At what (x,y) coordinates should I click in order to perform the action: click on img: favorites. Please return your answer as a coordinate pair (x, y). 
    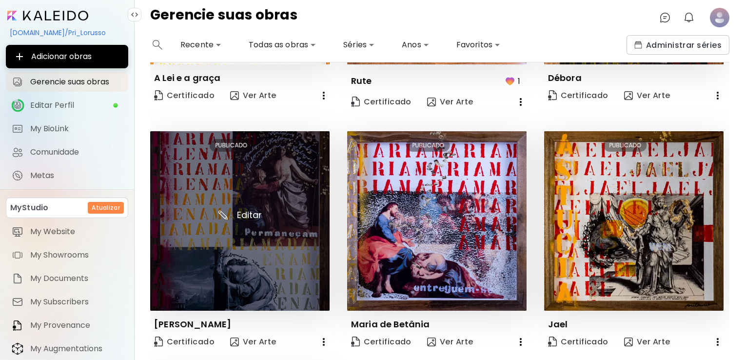
    Looking at the image, I should click on (510, 81).